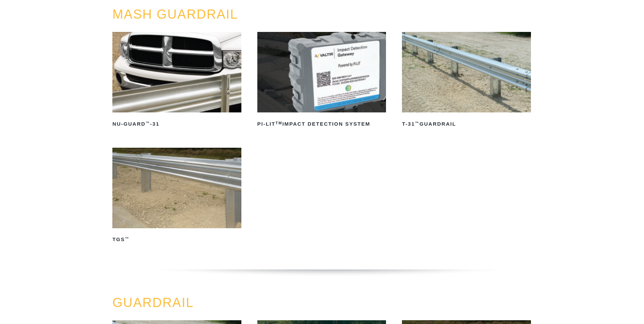 The width and height of the screenshot is (644, 324). Describe the element at coordinates (177, 124) in the screenshot. I see `h2: NU-GUARD -31` at that location.